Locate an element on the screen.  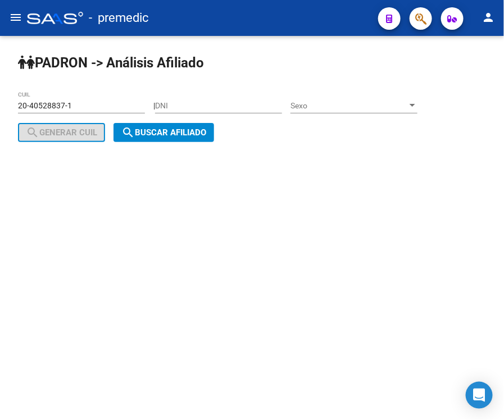
strong: PADRON -> Análisis Afiliado is located at coordinates (110, 63).